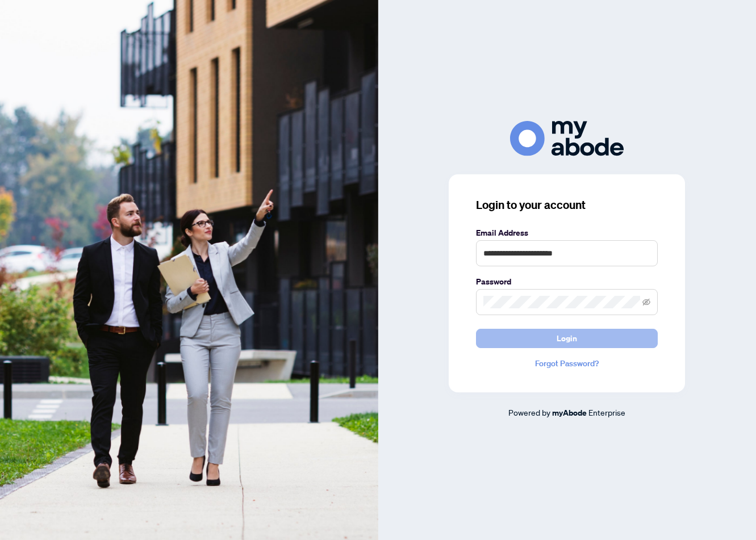 The image size is (756, 540). What do you see at coordinates (529, 412) in the screenshot?
I see `span: Powered by` at bounding box center [529, 412].